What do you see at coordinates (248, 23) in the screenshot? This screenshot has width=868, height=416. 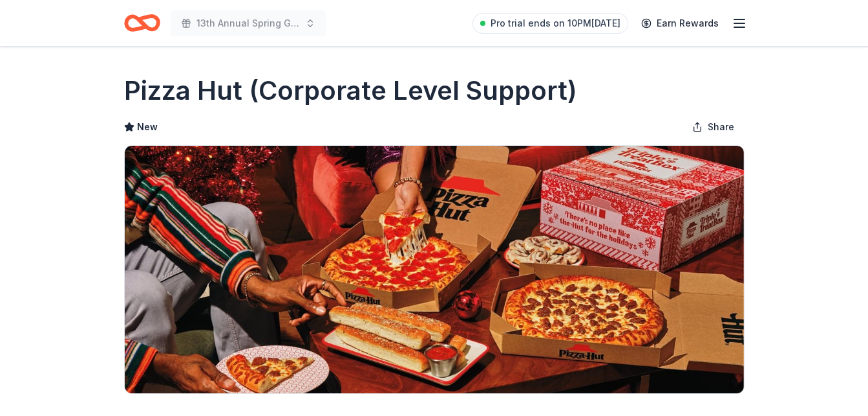 I see `button: 13th Annual Spring Gala and Fundraiser` at bounding box center [248, 23].